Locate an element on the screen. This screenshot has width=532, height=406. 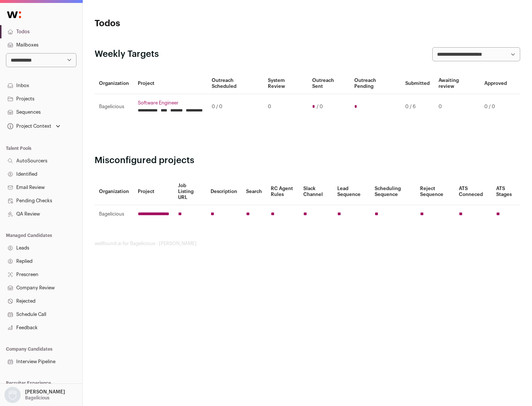
span: / 0 is located at coordinates (319, 107).